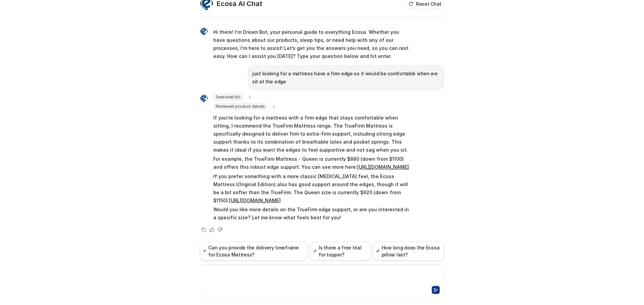 The width and height of the screenshot is (644, 305). I want to click on p: For example, the TrueFirm Mattress - Queen is currently $880 (down from $1100) and offers this ro..., so click(311, 163).